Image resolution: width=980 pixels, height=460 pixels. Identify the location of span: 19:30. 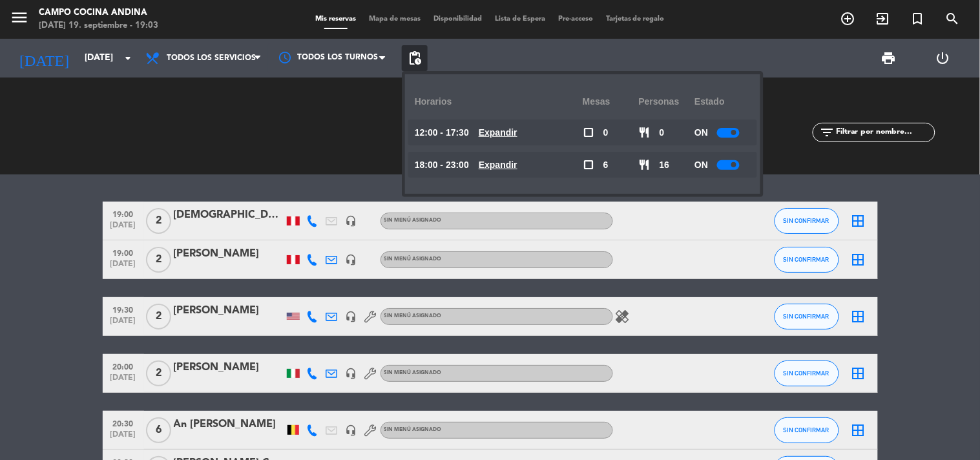
(123, 309).